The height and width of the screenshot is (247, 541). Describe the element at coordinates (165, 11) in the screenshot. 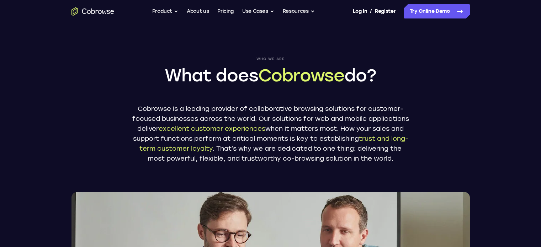

I see `button: Product` at that location.